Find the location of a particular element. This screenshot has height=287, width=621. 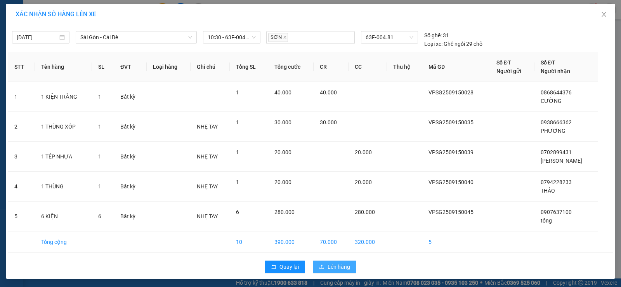

span: VPSG2509150028 is located at coordinates (451, 92).